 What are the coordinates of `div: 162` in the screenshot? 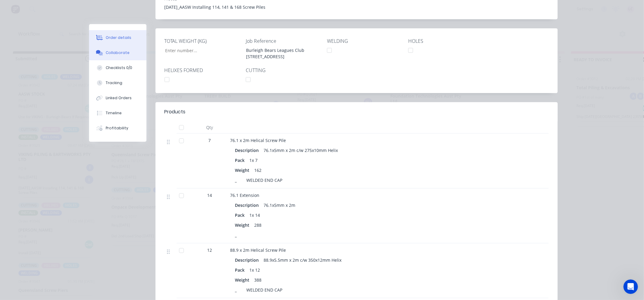 It's located at (258, 170).